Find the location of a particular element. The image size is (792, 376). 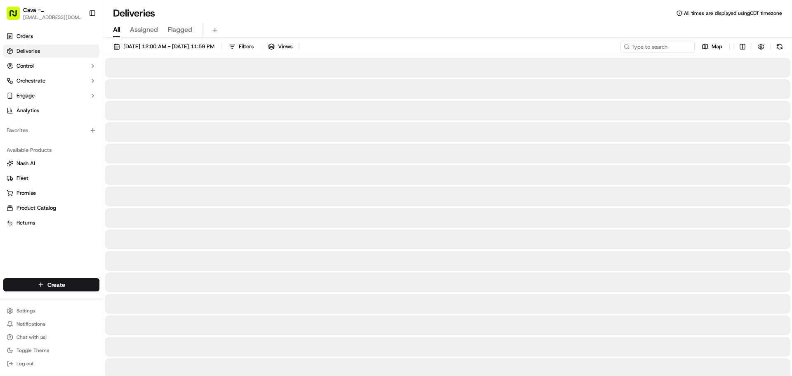

button: Settings is located at coordinates (51, 310).